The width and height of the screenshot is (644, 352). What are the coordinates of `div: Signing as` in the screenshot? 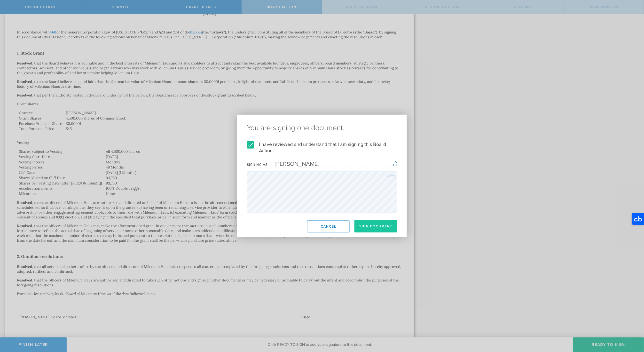 It's located at (257, 165).